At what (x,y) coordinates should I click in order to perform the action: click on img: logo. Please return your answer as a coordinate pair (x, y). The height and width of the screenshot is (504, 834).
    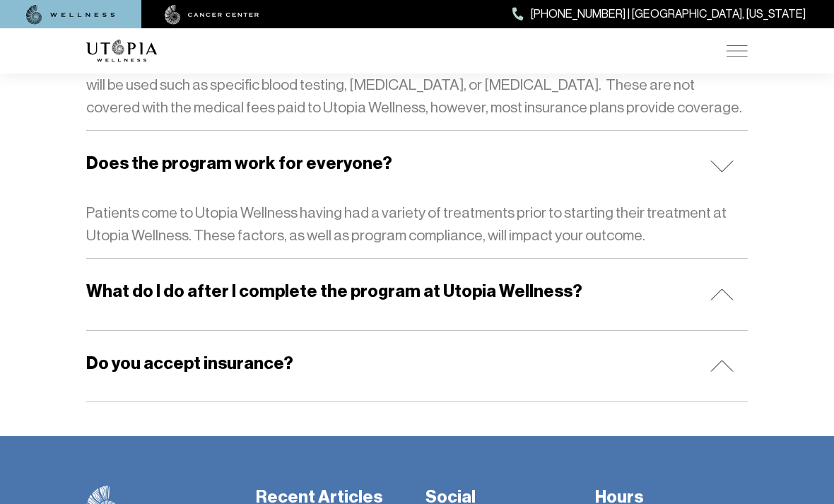
    Looking at the image, I should click on (121, 51).